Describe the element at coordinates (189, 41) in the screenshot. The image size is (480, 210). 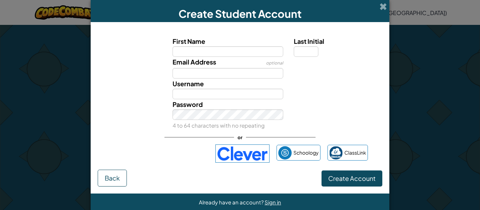
I see `span: First Name` at that location.